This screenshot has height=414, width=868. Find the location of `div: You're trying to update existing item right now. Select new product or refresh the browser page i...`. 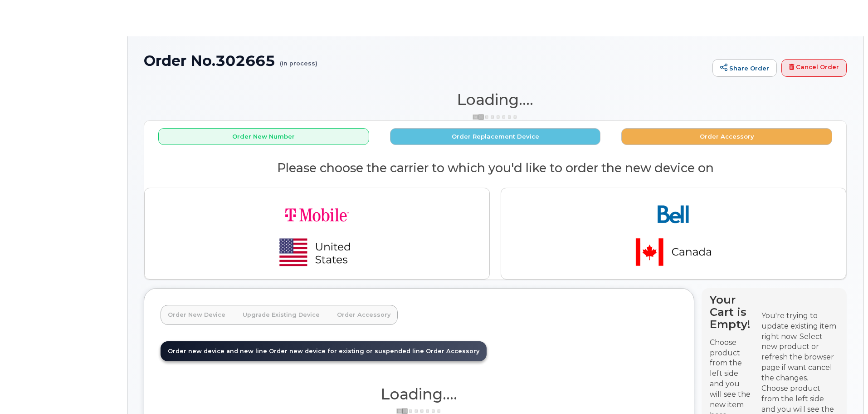

div: You're trying to update existing item right now. Select new product or refresh the browser page i... is located at coordinates (800, 347).